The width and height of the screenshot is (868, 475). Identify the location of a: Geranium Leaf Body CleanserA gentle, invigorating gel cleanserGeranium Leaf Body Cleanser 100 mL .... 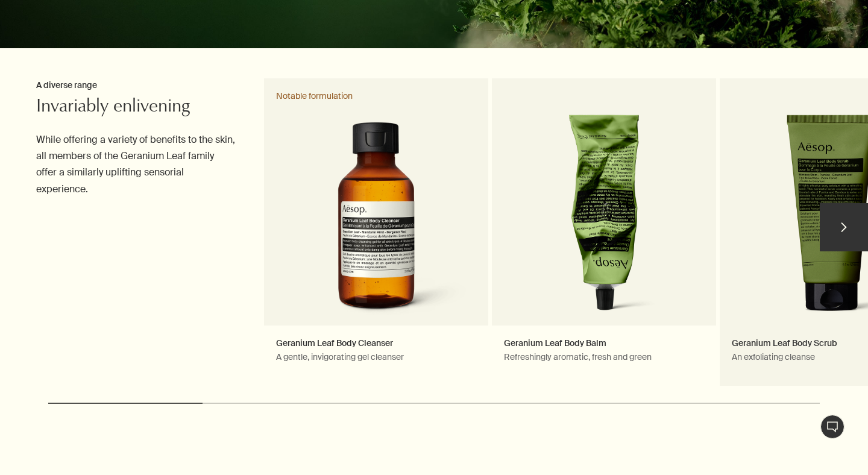
(376, 233).